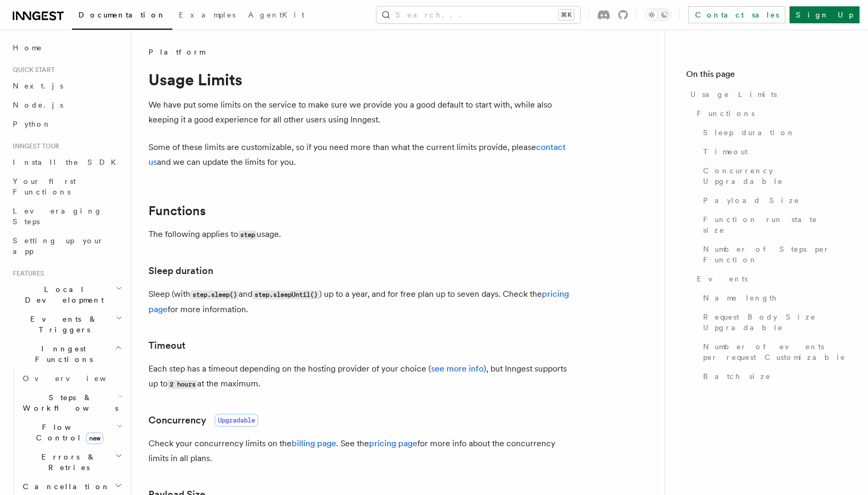  Describe the element at coordinates (207, 15) in the screenshot. I see `span: Examples` at that location.